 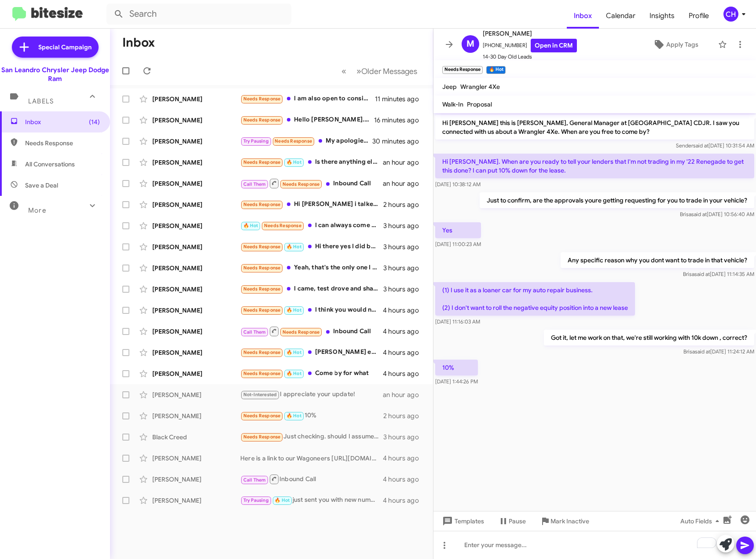 What do you see at coordinates (307, 140) in the screenshot?
I see `div: My apologies/ my husband wants to wait until the beginning of the year so he can get what I reall...` at bounding box center [307, 140].